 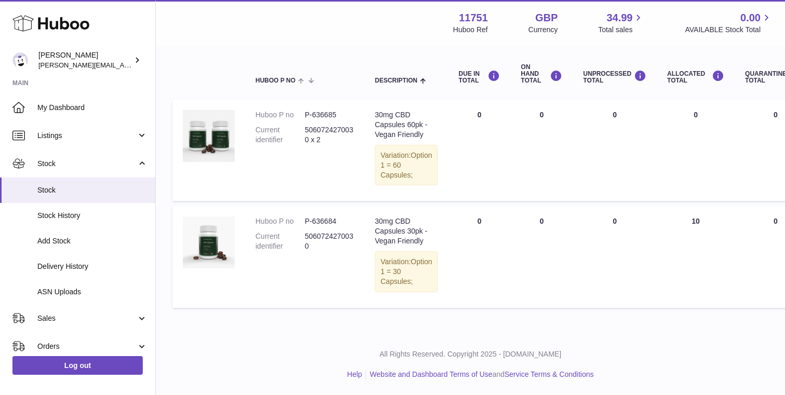 What do you see at coordinates (729, 30) in the screenshot?
I see `span: AVAILABLE Stock Total` at bounding box center [729, 30].